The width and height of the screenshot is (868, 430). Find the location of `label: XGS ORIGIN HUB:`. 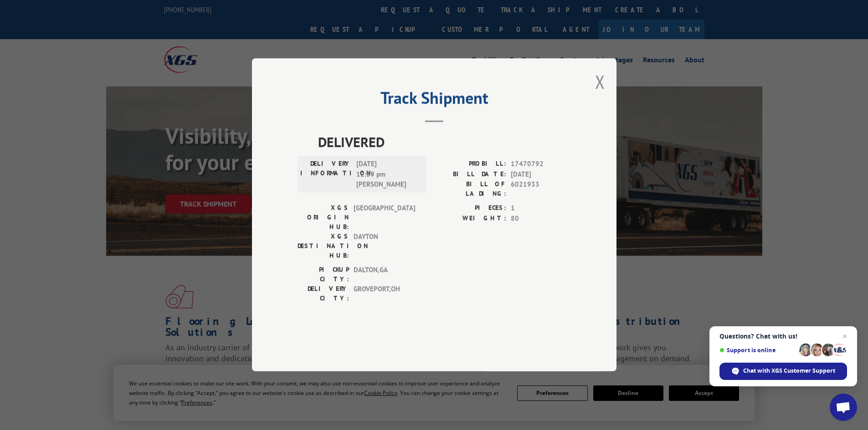

label: XGS ORIGIN HUB: is located at coordinates (323, 218).